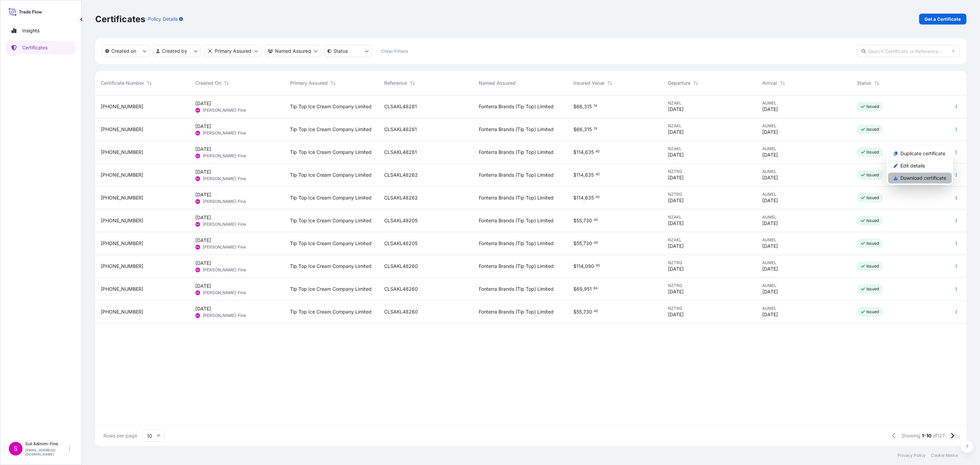  What do you see at coordinates (919, 153) in the screenshot?
I see `a: Duplicate certificate` at bounding box center [919, 153].